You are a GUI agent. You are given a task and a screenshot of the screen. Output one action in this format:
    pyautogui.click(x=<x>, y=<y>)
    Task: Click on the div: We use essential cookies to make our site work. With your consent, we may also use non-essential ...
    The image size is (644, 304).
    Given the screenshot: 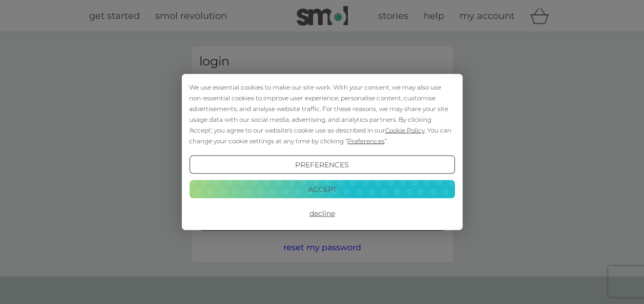 What is the action you would take?
    pyautogui.click(x=322, y=114)
    